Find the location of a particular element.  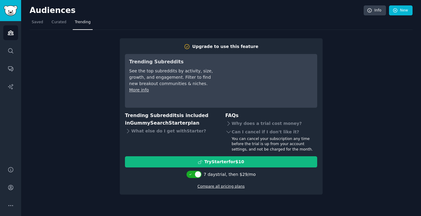

h3: Trending Subreddits is included in plan is located at coordinates (171, 119).